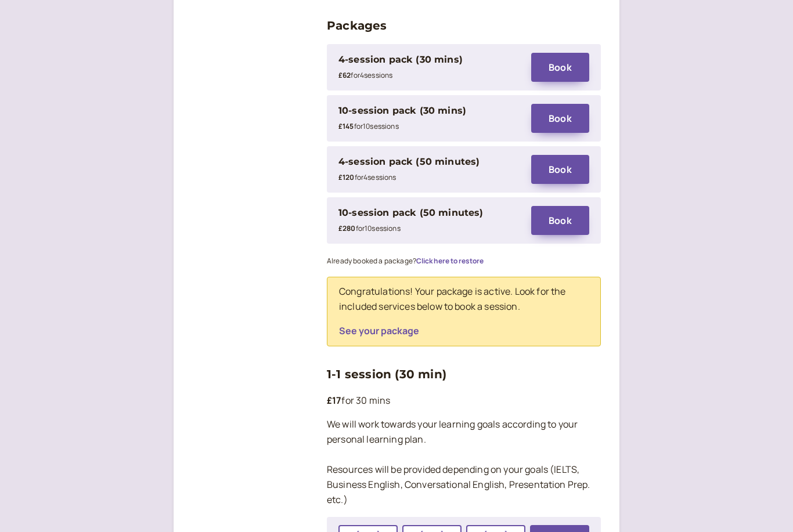  Describe the element at coordinates (450, 261) in the screenshot. I see `button: Click here to restore` at that location.